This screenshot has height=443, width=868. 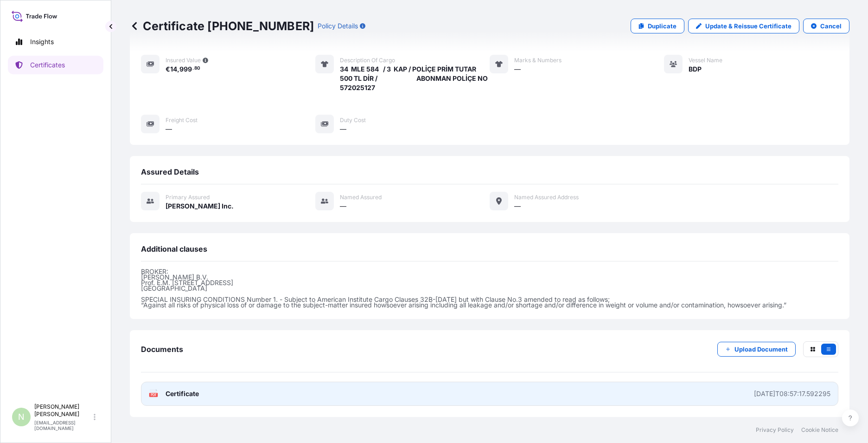 What do you see at coordinates (748, 26) in the screenshot?
I see `p: Update & Reissue Certificate` at bounding box center [748, 26].